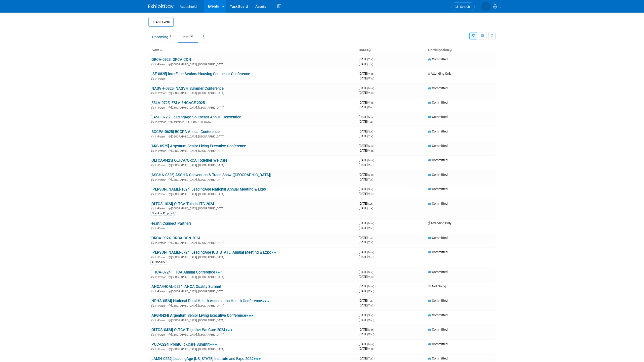  I want to click on th: Participation, so click(461, 50).